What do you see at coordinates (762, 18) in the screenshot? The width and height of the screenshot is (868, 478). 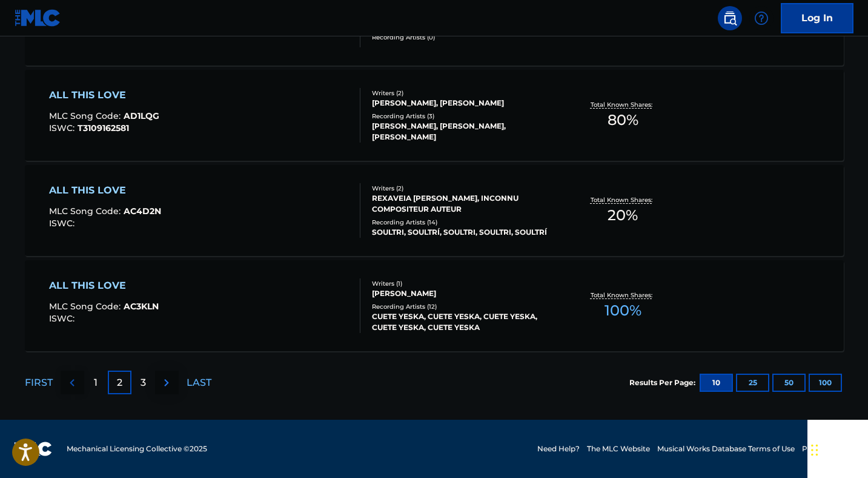 I see `img: help` at bounding box center [762, 18].